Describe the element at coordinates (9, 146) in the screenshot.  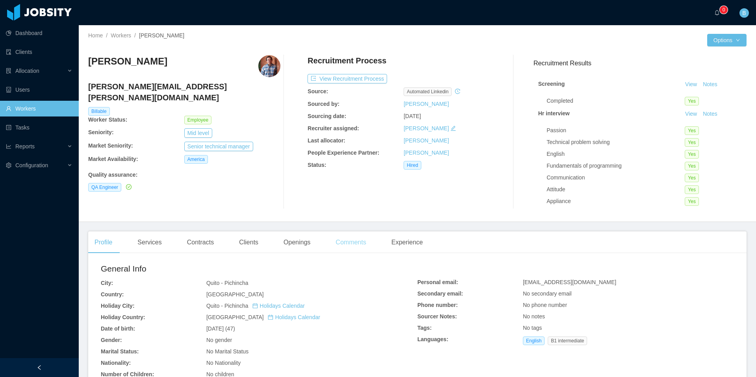
I see `i: icon: line-chart` at that location.